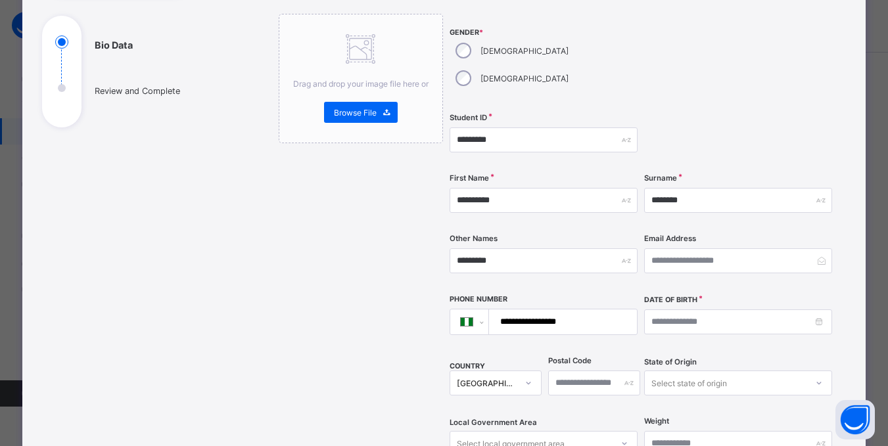 This screenshot has width=888, height=446. Describe the element at coordinates (493, 423) in the screenshot. I see `span: Local Government Area` at that location.